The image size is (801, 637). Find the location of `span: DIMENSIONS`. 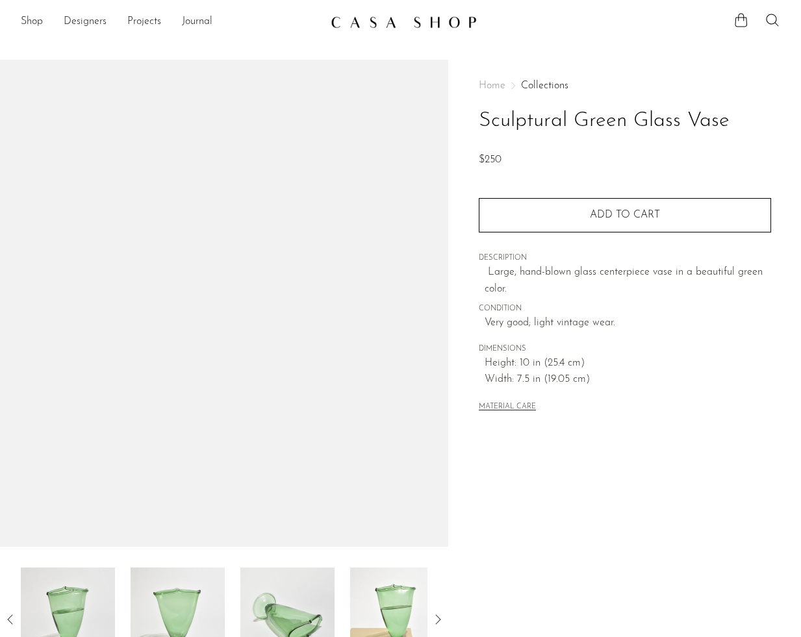

span: DIMENSIONS is located at coordinates (625, 350).